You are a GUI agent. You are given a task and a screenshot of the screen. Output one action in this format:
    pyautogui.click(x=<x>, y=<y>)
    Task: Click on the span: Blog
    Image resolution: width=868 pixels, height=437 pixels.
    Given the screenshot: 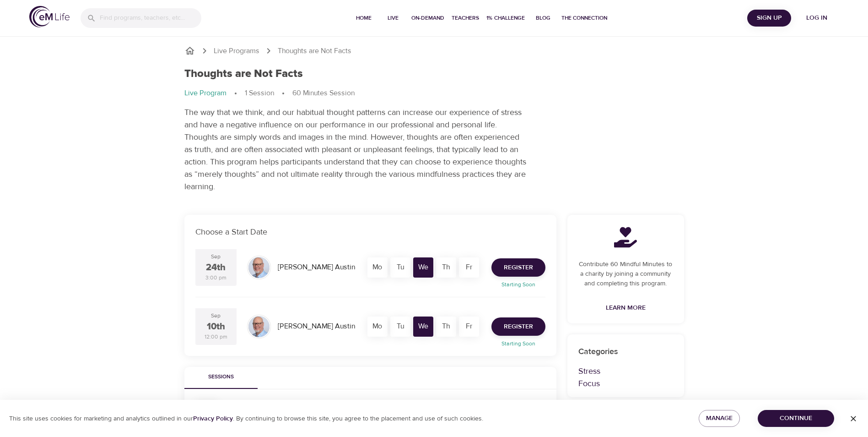 What is the action you would take?
    pyautogui.click(x=543, y=18)
    